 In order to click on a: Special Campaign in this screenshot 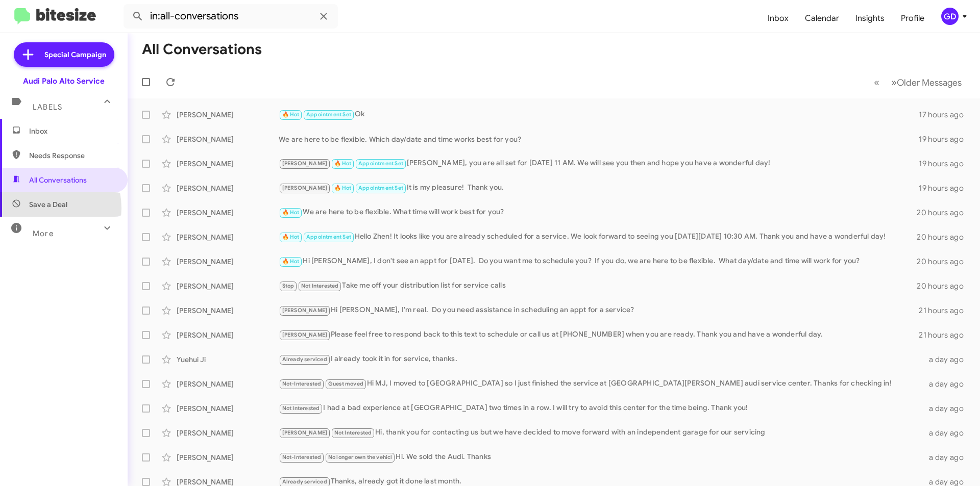, I will do `click(64, 55)`.